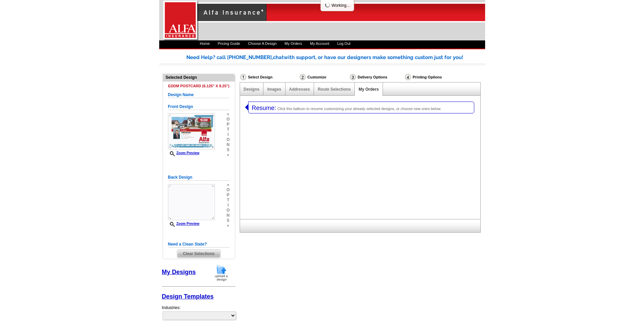  Describe the element at coordinates (352, 77) in the screenshot. I see `img: Delivery Options` at that location.